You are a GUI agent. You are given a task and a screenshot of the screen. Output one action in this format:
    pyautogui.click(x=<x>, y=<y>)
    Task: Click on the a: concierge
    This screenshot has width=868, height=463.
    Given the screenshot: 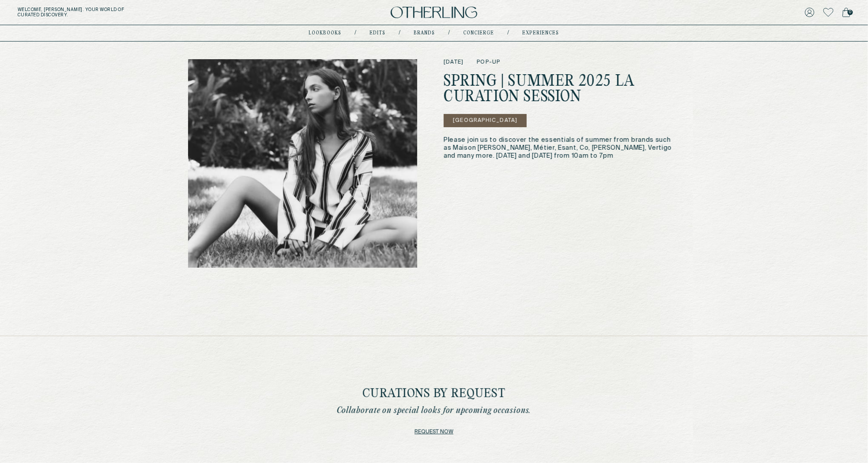 What is the action you would take?
    pyautogui.click(x=479, y=33)
    